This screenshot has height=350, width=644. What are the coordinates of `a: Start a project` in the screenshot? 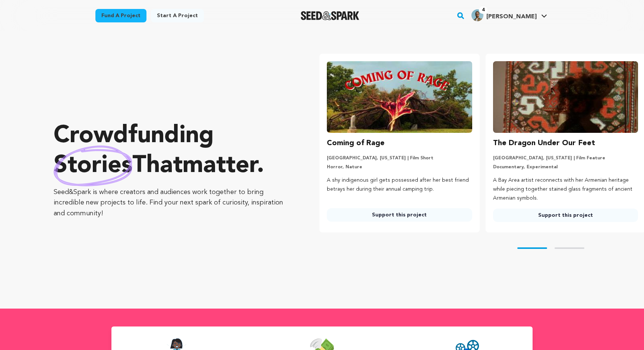 It's located at (177, 16).